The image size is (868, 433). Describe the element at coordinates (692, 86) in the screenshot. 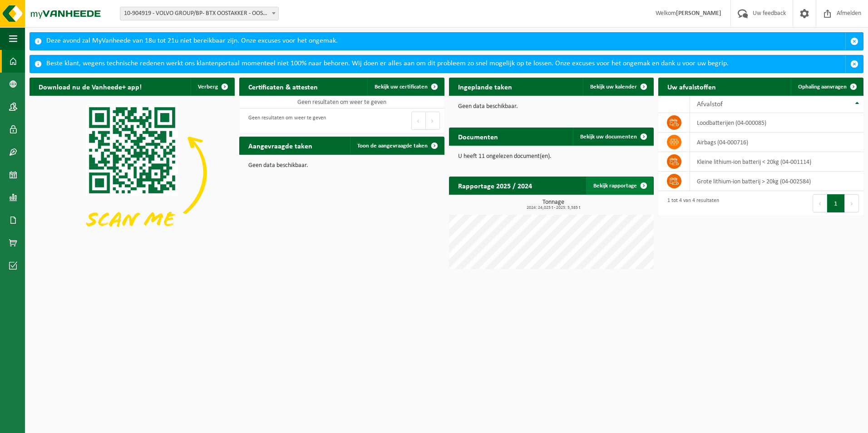

I see `h2: Uw afvalstoffen` at that location.